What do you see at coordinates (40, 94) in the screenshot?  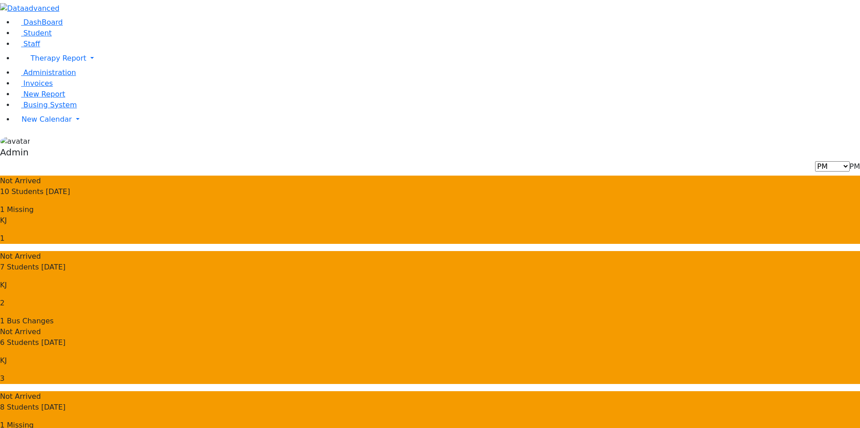 I see `a: New Report` at bounding box center [40, 94].